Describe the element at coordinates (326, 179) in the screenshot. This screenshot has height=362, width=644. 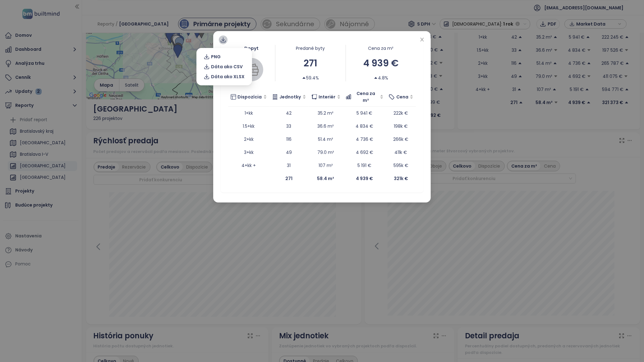
I see `b: 58.4 m²` at that location.